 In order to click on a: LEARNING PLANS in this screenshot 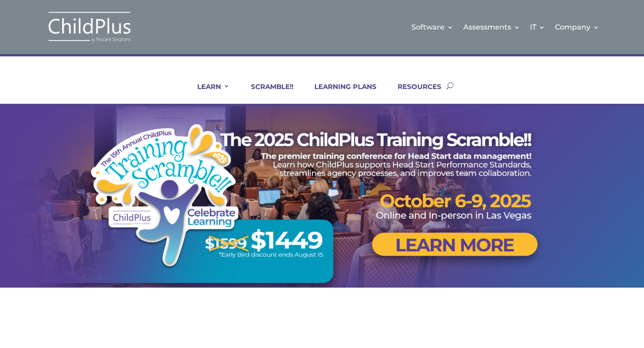, I will do `click(340, 93)`.